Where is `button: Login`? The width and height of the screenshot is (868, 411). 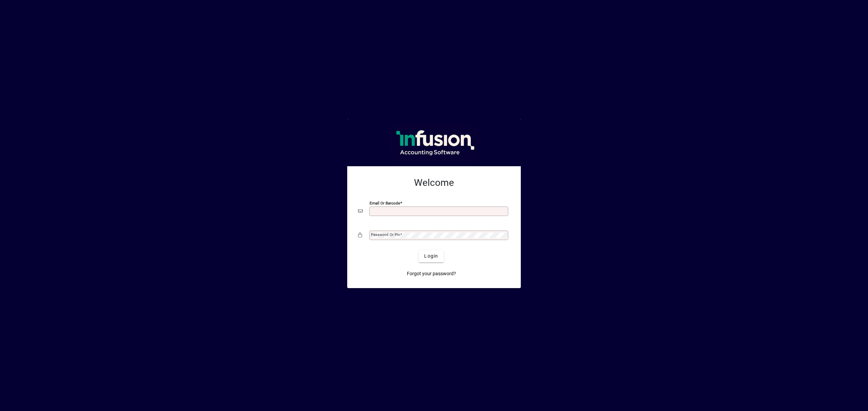 button: Login is located at coordinates (431, 256).